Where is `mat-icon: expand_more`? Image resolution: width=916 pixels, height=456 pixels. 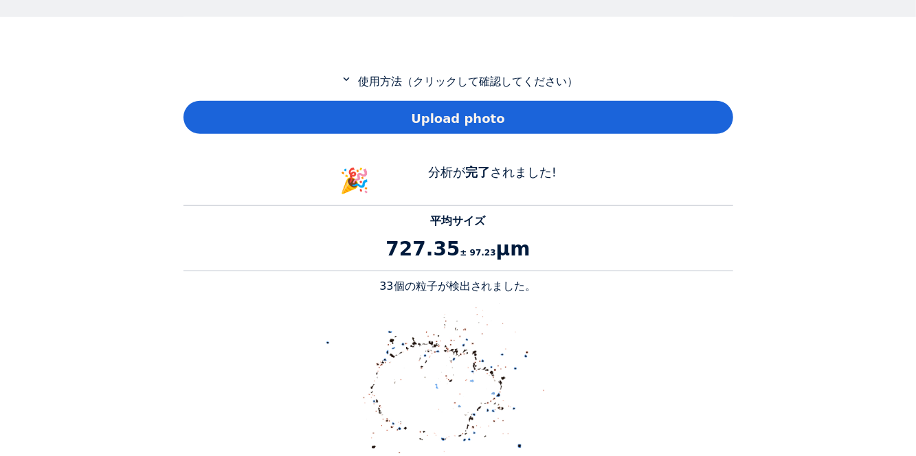
mat-icon: expand_more is located at coordinates (346, 79).